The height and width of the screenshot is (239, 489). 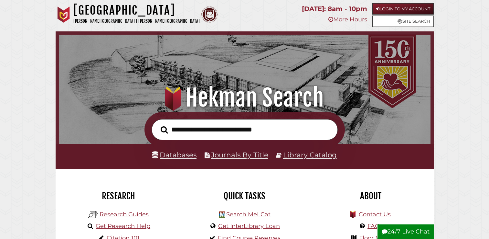 I want to click on a: Site Search, so click(x=403, y=21).